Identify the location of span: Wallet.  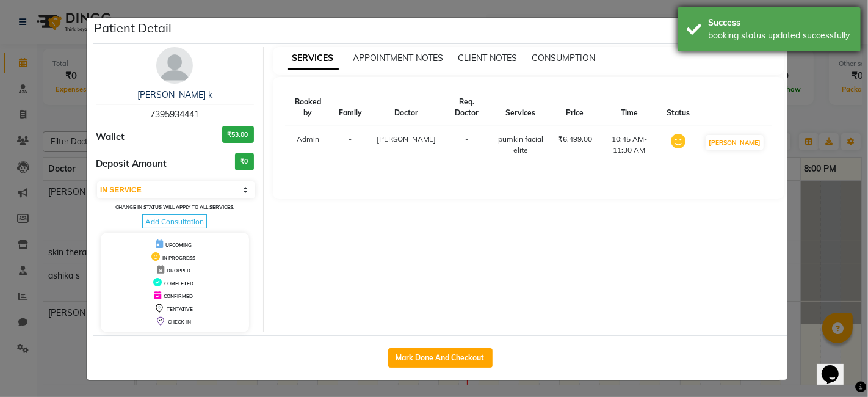
(110, 137).